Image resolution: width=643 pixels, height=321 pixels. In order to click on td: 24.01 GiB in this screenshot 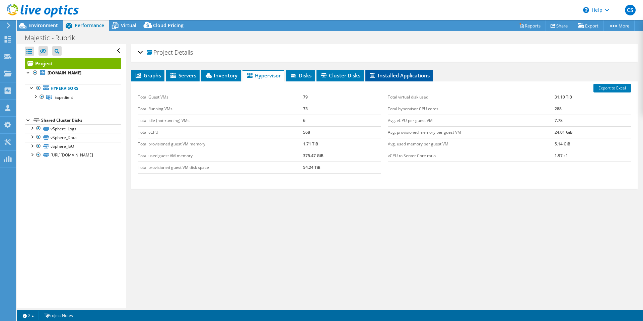, I will do `click(593, 132)`.